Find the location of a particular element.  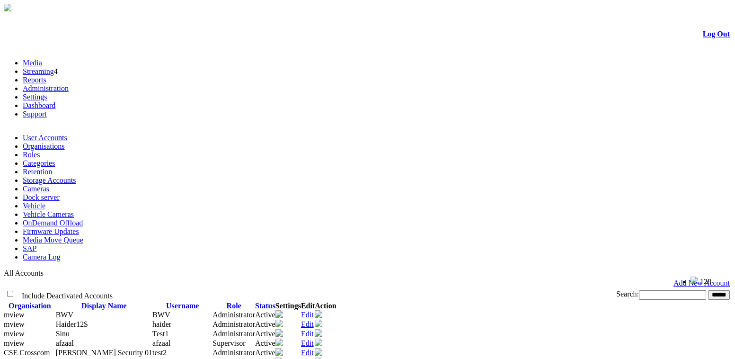

a: Organisation is located at coordinates (30, 305).